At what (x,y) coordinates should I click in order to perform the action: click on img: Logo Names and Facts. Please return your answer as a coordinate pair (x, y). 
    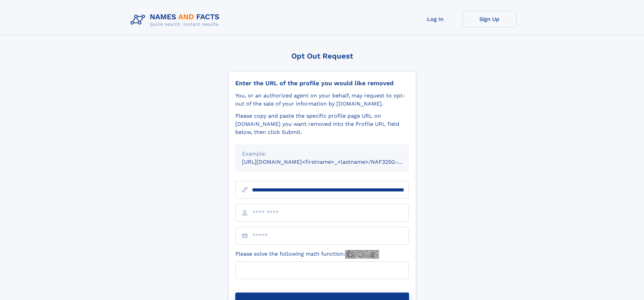
    Looking at the image, I should click on (176, 20).